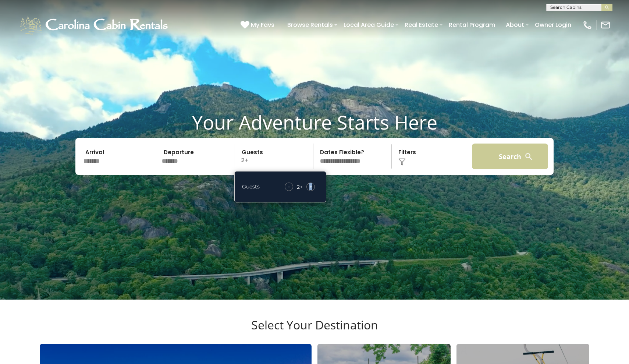 The width and height of the screenshot is (629, 364). What do you see at coordinates (310, 25) in the screenshot?
I see `a: Browse Rentals` at bounding box center [310, 25].